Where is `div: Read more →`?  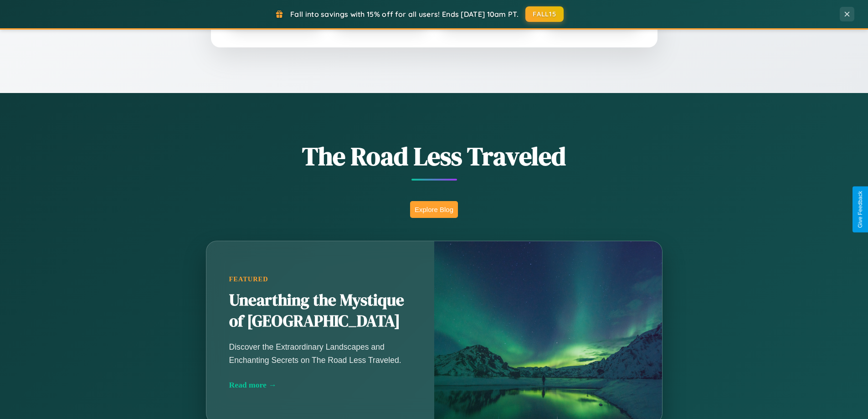 div: Read more → is located at coordinates (320, 385).